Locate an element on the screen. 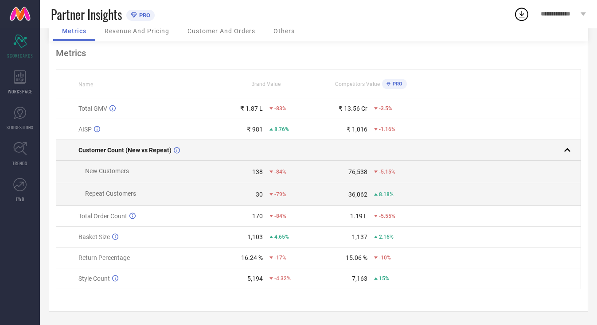 Image resolution: width=597 pixels, height=325 pixels. span: 4.65% is located at coordinates (282, 237).